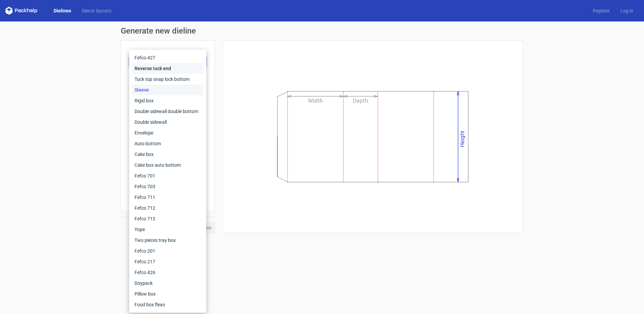 This screenshot has height=314, width=644. I want to click on div: Fefco 427, so click(168, 58).